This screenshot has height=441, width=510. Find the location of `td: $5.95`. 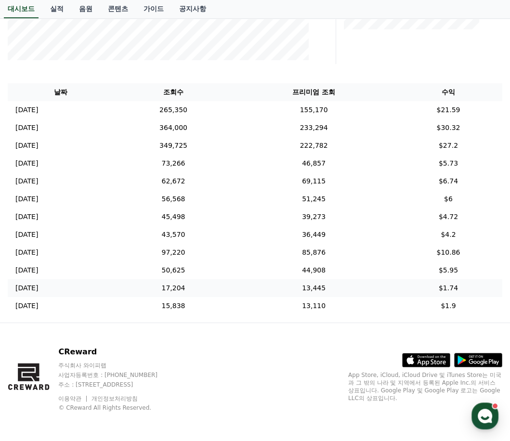

td: $5.95 is located at coordinates (448, 270).